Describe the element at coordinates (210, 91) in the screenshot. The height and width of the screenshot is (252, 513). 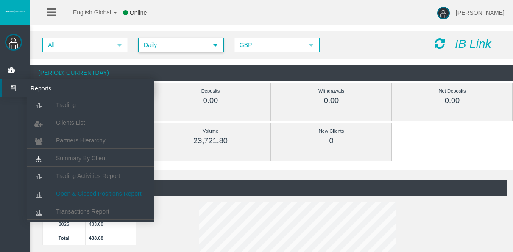
I see `div: Deposits` at that location.